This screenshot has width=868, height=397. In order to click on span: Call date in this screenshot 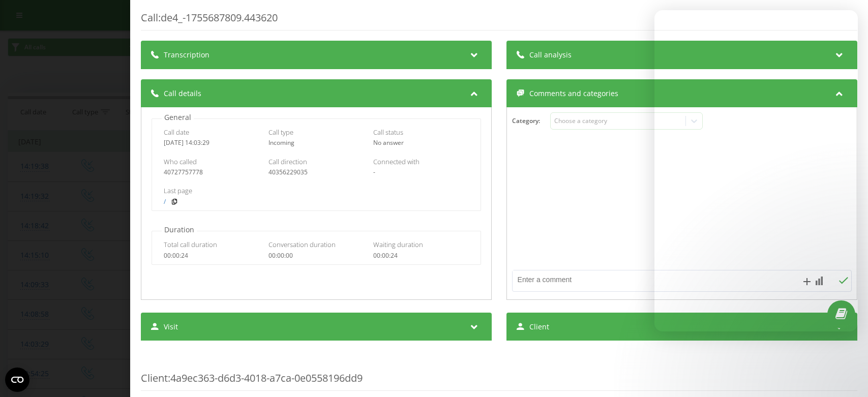, I will do `click(177, 132)`.